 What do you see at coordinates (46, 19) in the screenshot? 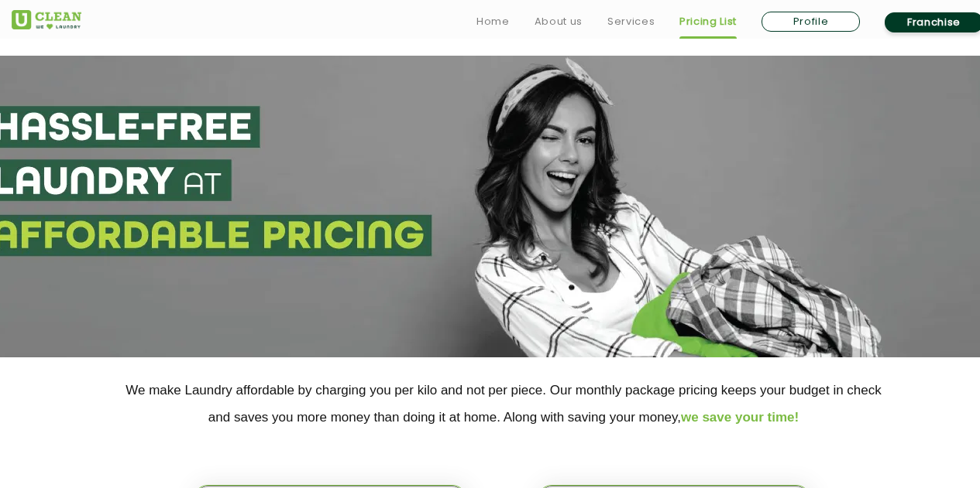
I see `img: UClean Laundry and Dry Cleaning` at bounding box center [46, 19].